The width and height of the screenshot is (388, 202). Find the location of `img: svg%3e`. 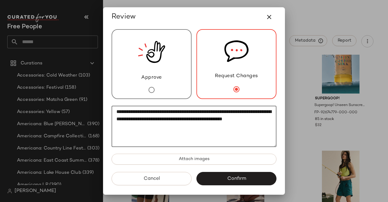

img: svg%3e is located at coordinates (237, 51).